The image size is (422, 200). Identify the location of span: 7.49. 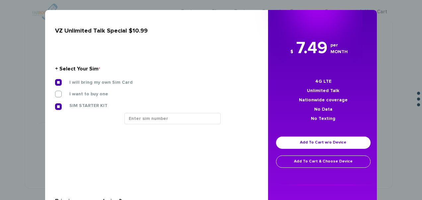
(312, 48).